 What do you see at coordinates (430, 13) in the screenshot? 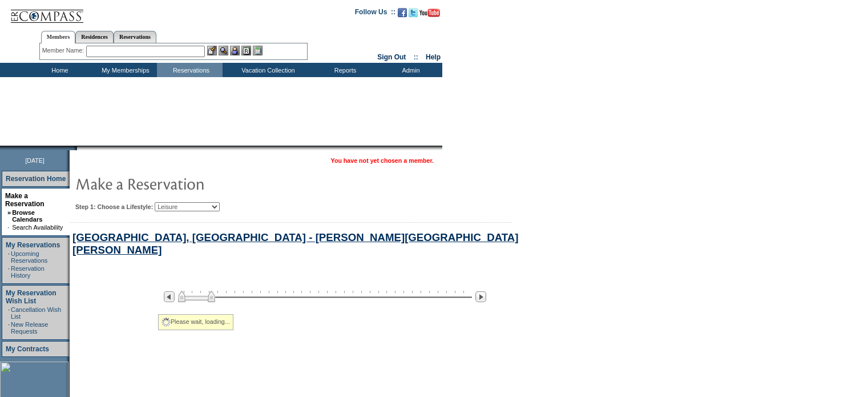
I see `img: Subscribe to our YouTube Channel` at bounding box center [430, 13].